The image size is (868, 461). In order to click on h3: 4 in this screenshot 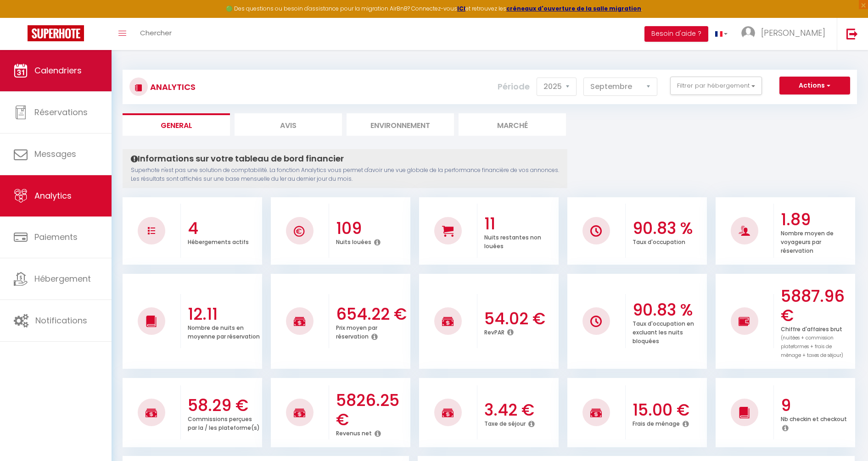, I will do `click(223, 228)`.